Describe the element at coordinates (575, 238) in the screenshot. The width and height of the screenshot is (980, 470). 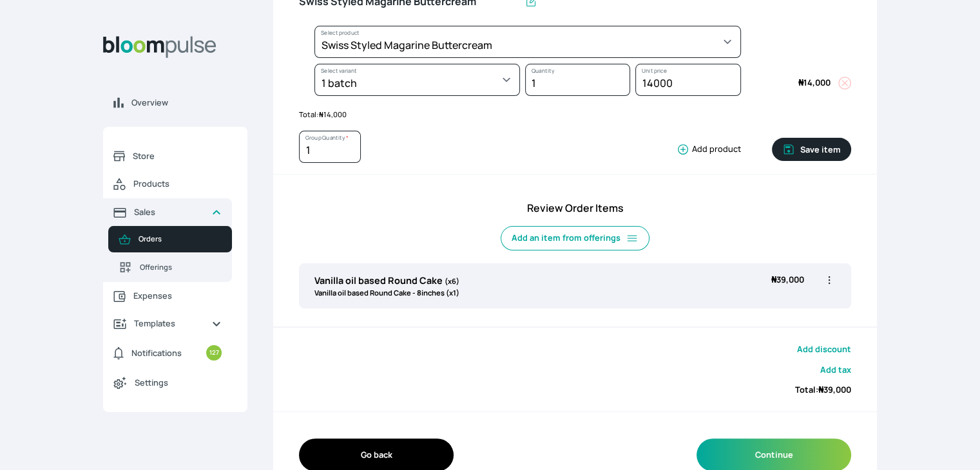
I see `button: Add an item from offerings` at that location.